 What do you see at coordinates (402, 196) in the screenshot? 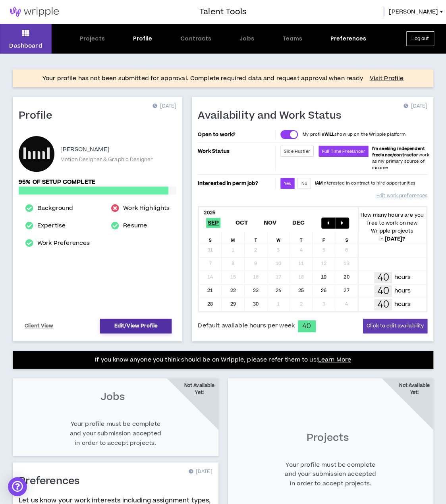
I see `a: Edit work preferences` at bounding box center [402, 196].